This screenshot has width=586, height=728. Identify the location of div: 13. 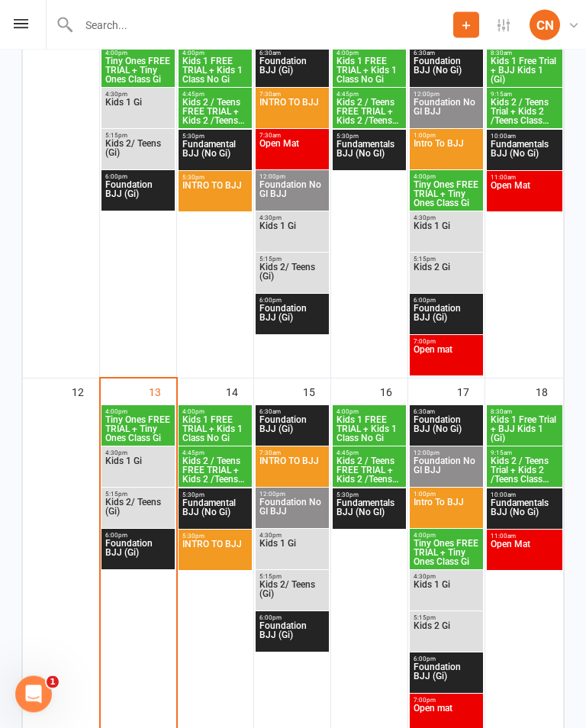
(163, 391).